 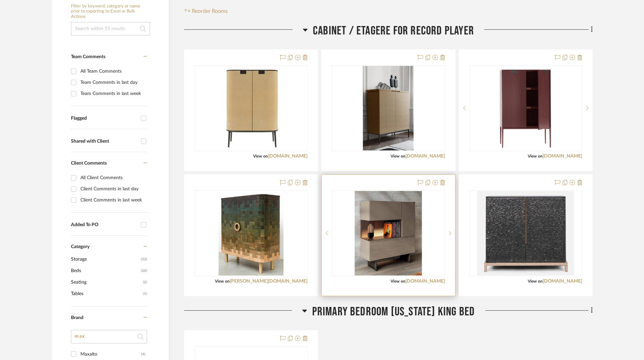 I want to click on span: Category, so click(x=80, y=246).